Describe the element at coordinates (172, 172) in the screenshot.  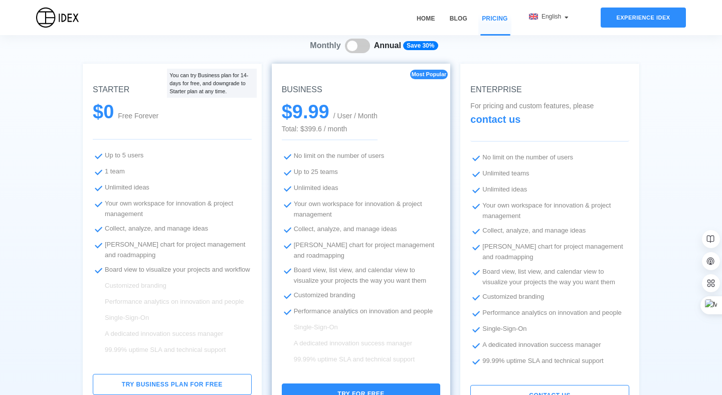
I see `li: 1 team` at that location.